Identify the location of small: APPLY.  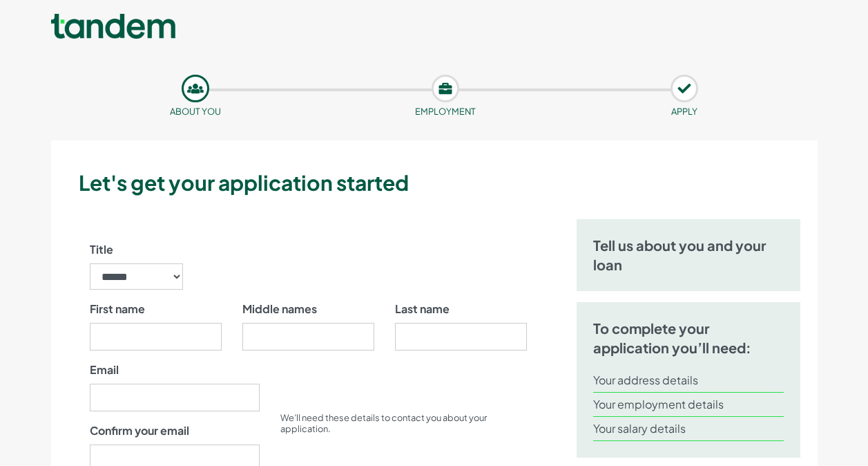
(684, 112).